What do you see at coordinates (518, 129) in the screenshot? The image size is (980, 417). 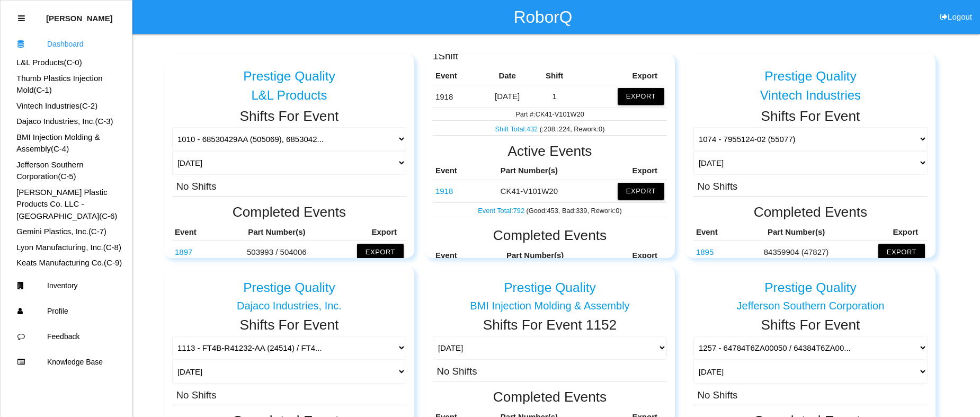 I see `a: Shift Total:432` at bounding box center [518, 129].